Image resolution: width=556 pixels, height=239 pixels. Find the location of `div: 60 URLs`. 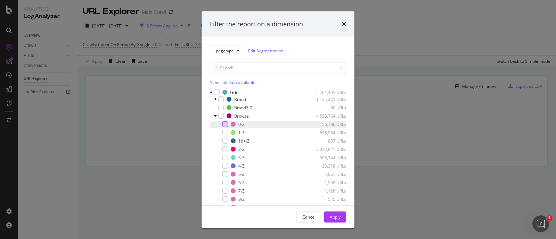

div: 60 URLs is located at coordinates (329, 107).